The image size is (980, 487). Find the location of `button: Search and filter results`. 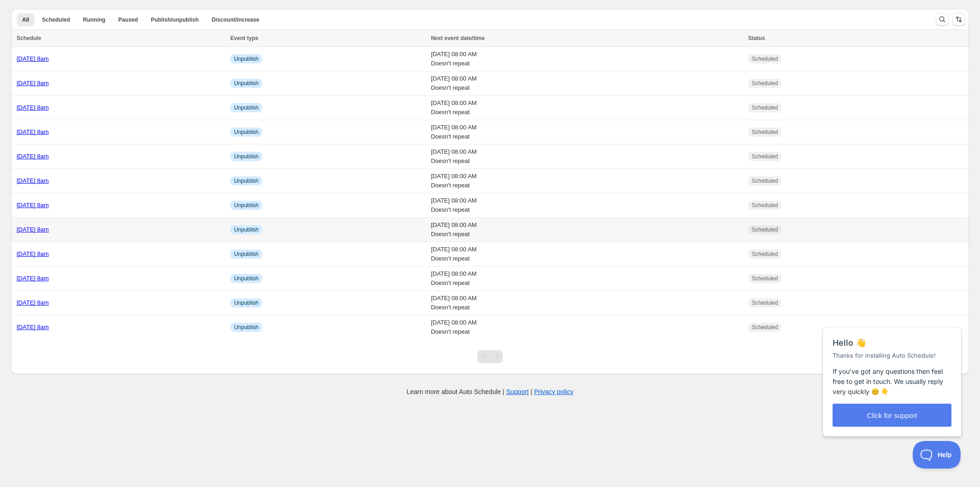

button: Search and filter results is located at coordinates (942, 19).